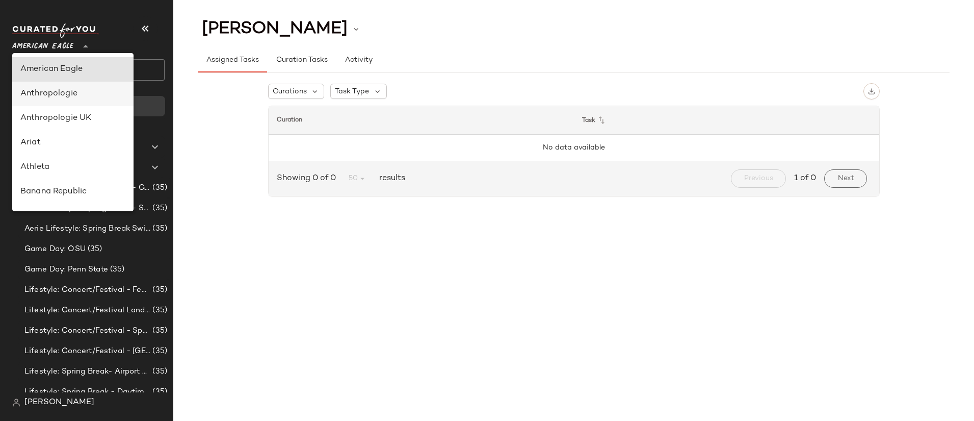  I want to click on div: undefined-list, so click(73, 132).